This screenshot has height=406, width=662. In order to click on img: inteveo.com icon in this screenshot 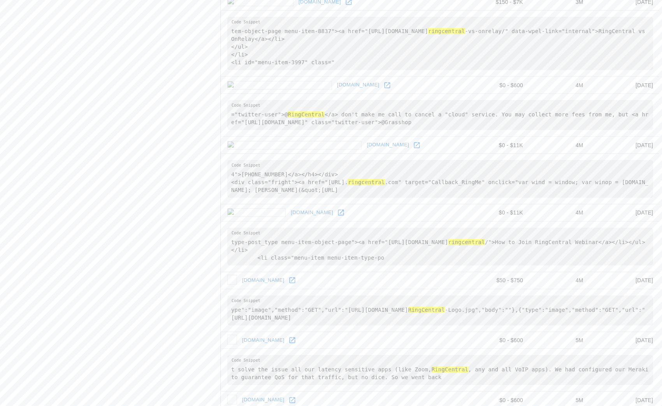, I will do `click(260, 280)`.